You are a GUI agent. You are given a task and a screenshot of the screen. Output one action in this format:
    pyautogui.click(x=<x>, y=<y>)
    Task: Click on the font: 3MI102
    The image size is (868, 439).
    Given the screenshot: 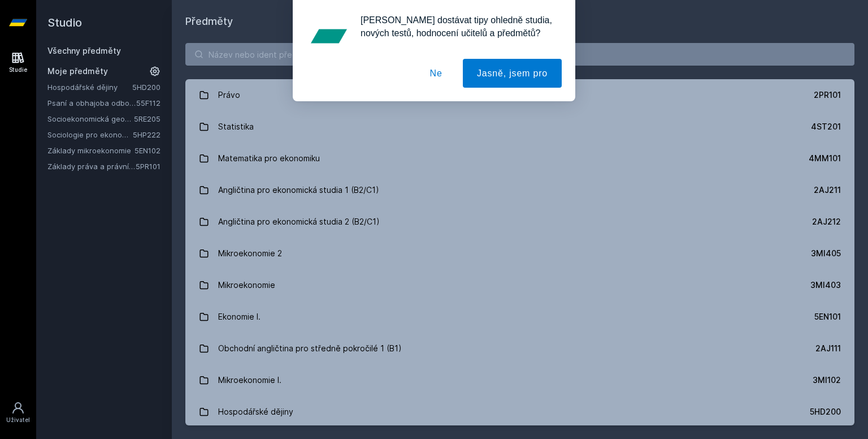 What is the action you would take?
    pyautogui.click(x=827, y=380)
    